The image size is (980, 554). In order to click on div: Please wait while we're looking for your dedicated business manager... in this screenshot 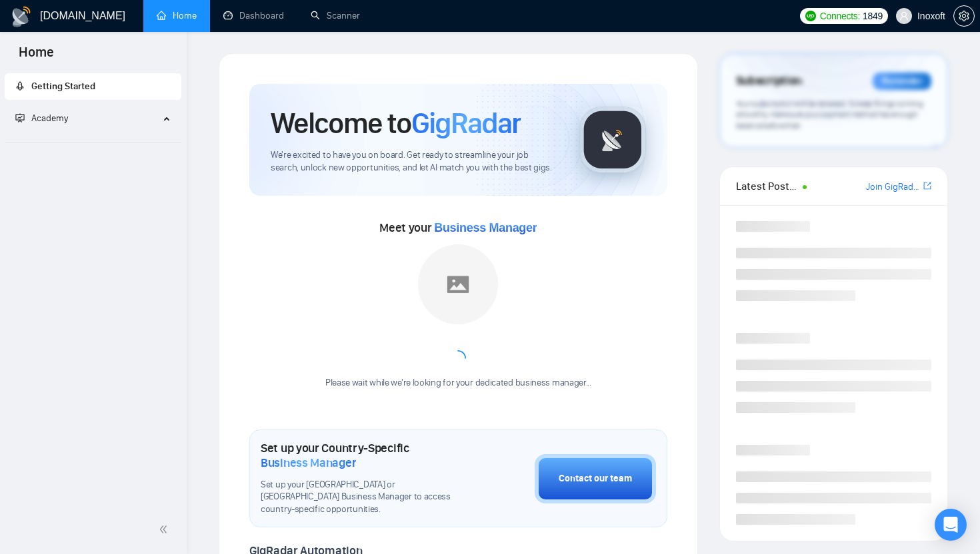, I will do `click(458, 383)`.